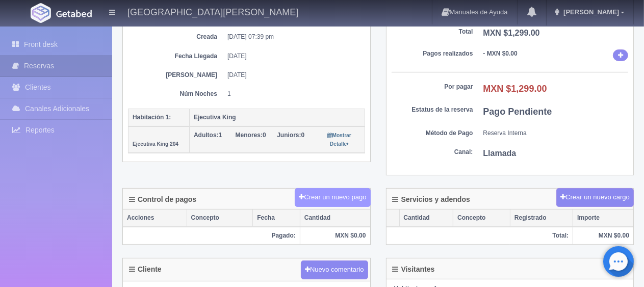 The height and width of the screenshot is (287, 644). I want to click on th: Pagado:, so click(211, 236).